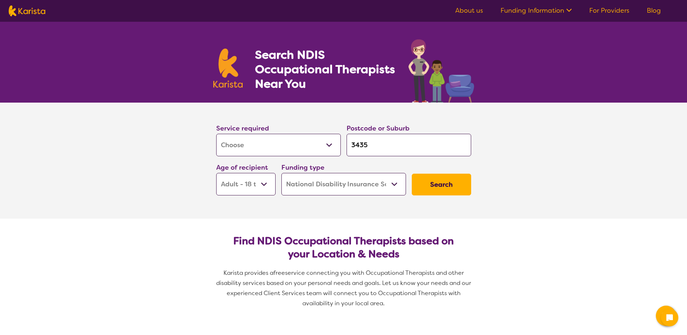  I want to click on a: For Providers, so click(610, 11).